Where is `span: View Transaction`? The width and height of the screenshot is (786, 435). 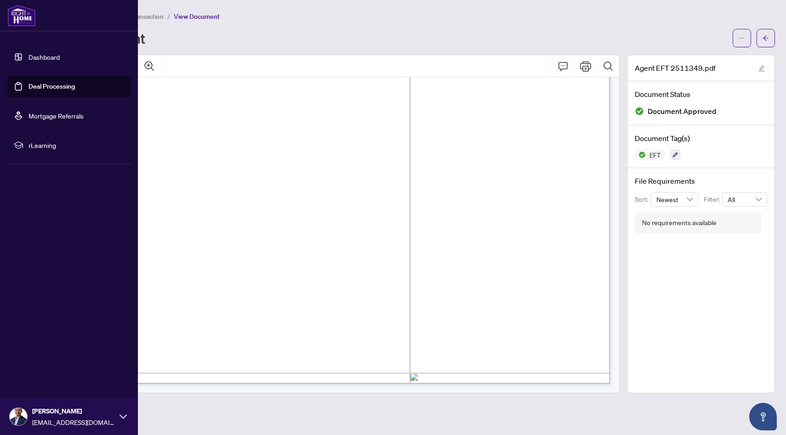 span: View Transaction is located at coordinates (139, 17).